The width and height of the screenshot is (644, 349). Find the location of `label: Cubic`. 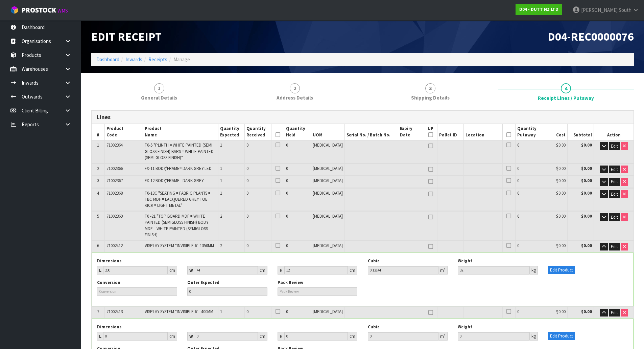

label: Cubic is located at coordinates (374, 327).